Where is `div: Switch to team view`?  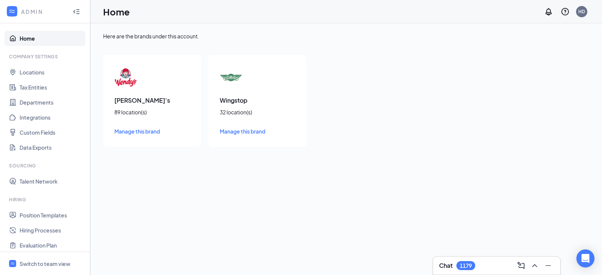 div: Switch to team view is located at coordinates (45, 264).